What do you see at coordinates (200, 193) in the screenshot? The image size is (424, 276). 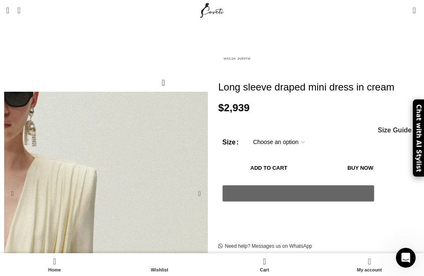 I see `div: Next slide` at bounding box center [200, 193].